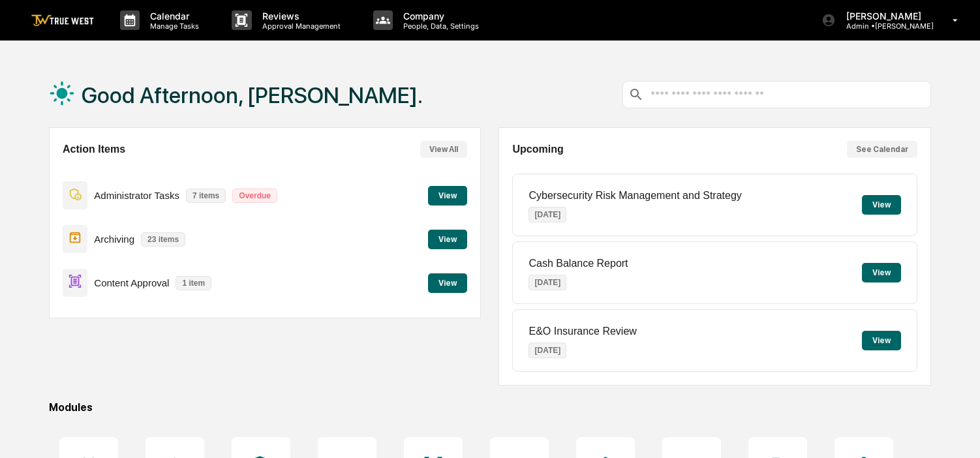  Describe the element at coordinates (439, 15) in the screenshot. I see `p: Company` at that location.